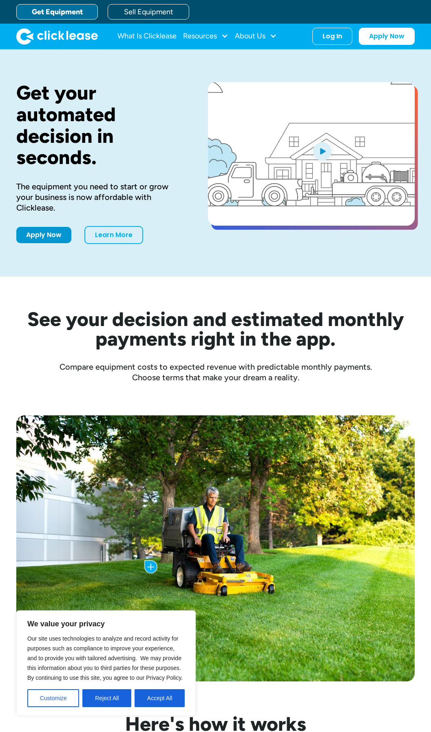 The height and width of the screenshot is (732, 431). What do you see at coordinates (57, 12) in the screenshot?
I see `a: Get Equipment` at bounding box center [57, 12].